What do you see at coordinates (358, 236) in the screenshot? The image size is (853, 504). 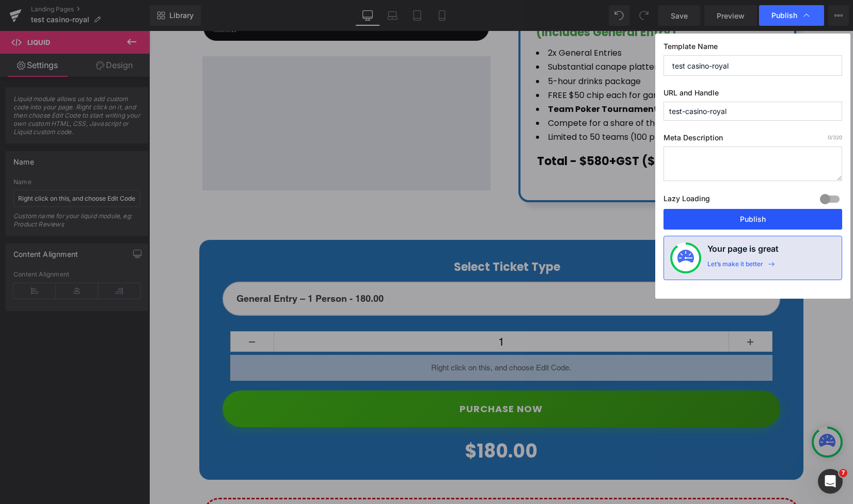 I see `b: Select Ticket Type` at bounding box center [358, 236].